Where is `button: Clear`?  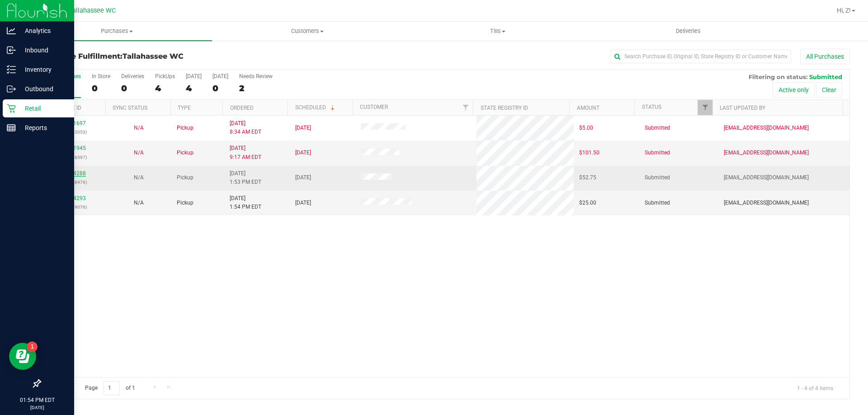
button: Clear is located at coordinates (829, 90).